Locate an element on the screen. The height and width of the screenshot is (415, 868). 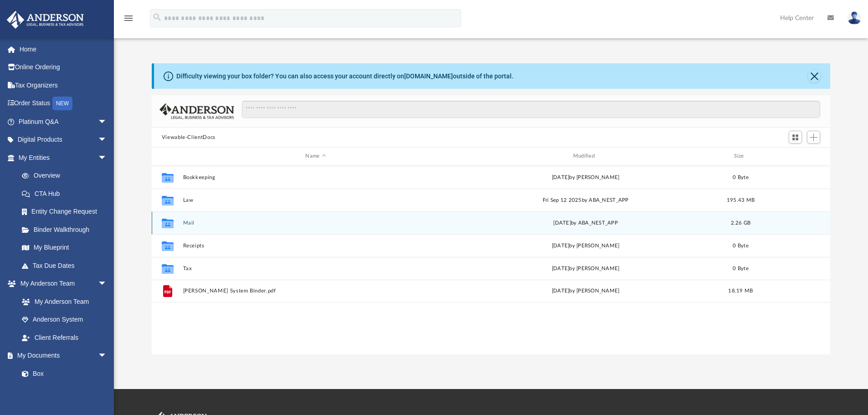
input: Search files and folders is located at coordinates (531, 110).